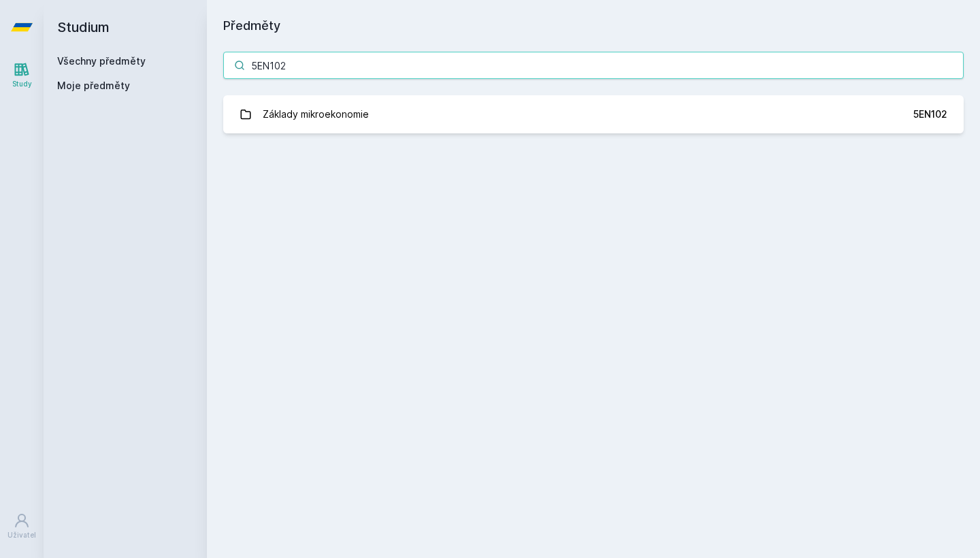 This screenshot has width=980, height=558. Describe the element at coordinates (593, 114) in the screenshot. I see `a: Základy mikroekonomie 5EN102` at that location.